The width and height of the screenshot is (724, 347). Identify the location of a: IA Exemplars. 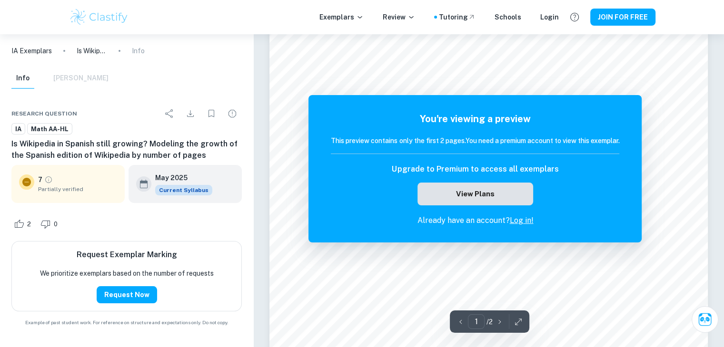
(31, 51).